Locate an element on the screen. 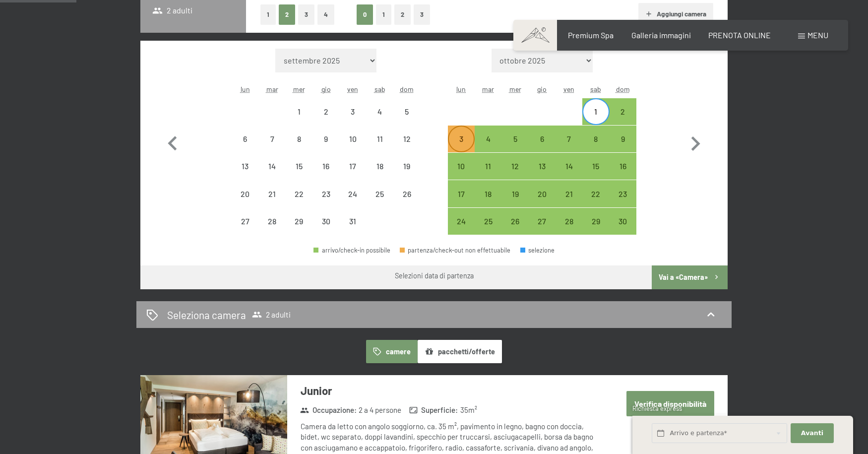 Image resolution: width=868 pixels, height=454 pixels. div: Wed Nov 19 2025 is located at coordinates (515, 193).